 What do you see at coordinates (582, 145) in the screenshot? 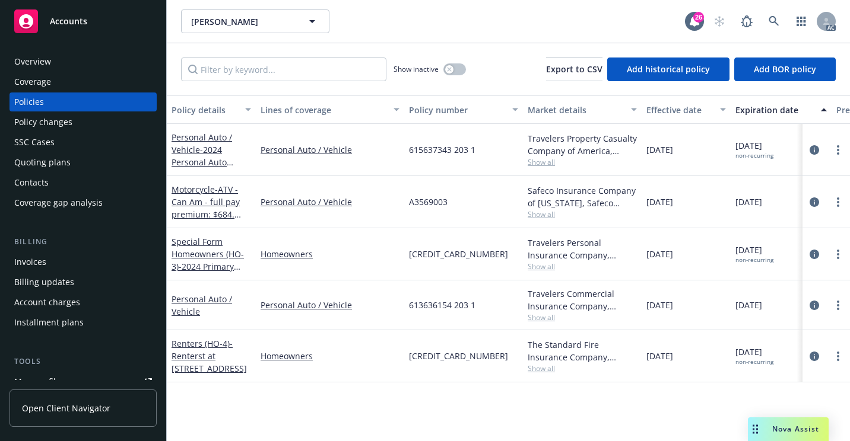
I see `div: Travelers Property Casualty Company of America, Travelers Insurance` at bounding box center [582, 145].